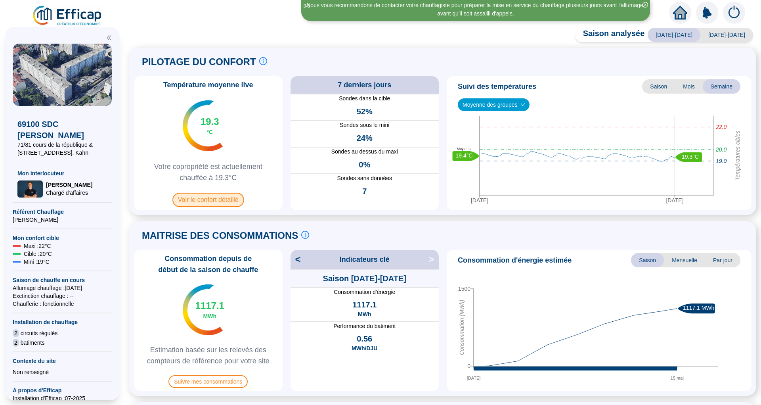 This screenshot has width=761, height=405. What do you see at coordinates (721, 150) in the screenshot?
I see `tspan: 20.0` at bounding box center [721, 150].